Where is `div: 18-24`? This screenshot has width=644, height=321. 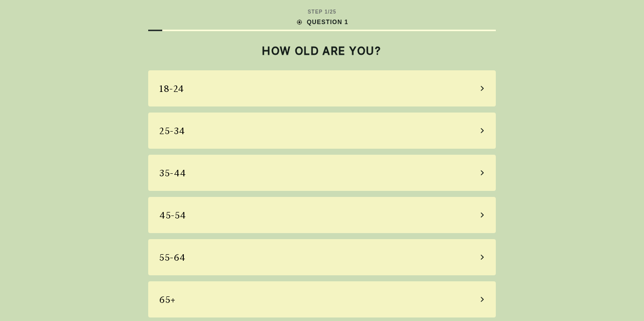 div: 18-24 is located at coordinates (172, 88).